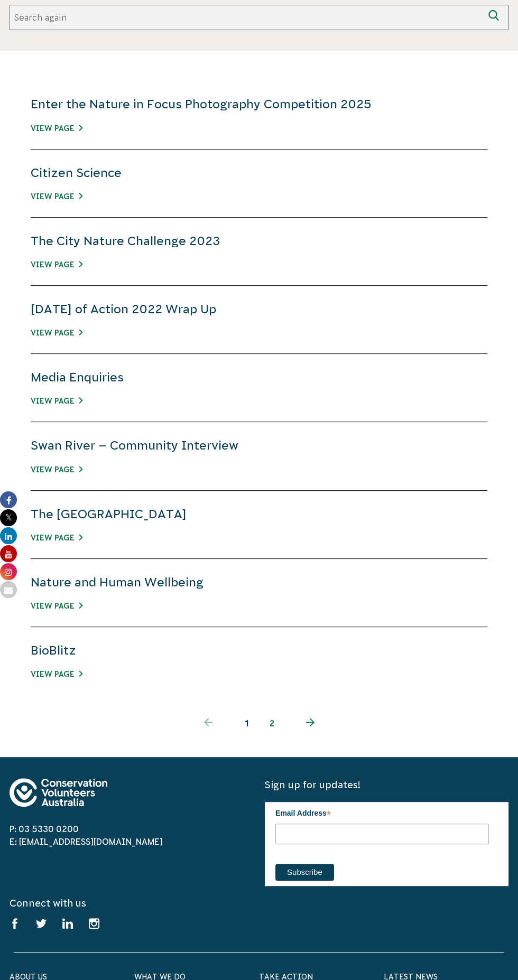 This screenshot has width=518, height=980. I want to click on ul: Pagination, so click(259, 723).